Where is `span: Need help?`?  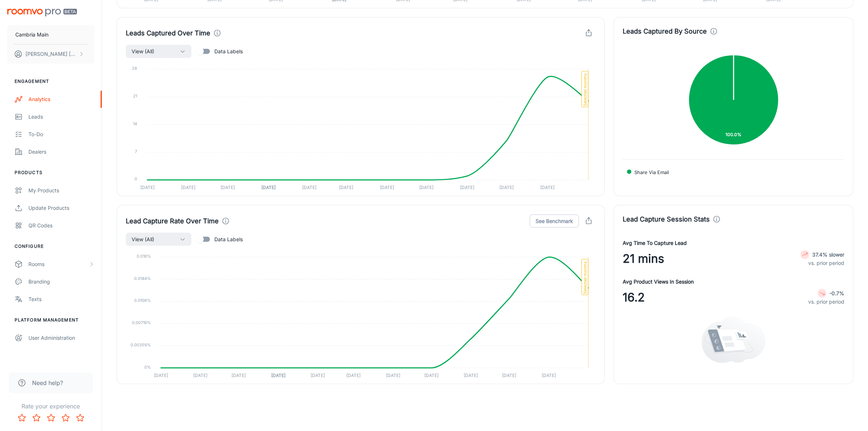
span: Need help? is located at coordinates (47, 383).